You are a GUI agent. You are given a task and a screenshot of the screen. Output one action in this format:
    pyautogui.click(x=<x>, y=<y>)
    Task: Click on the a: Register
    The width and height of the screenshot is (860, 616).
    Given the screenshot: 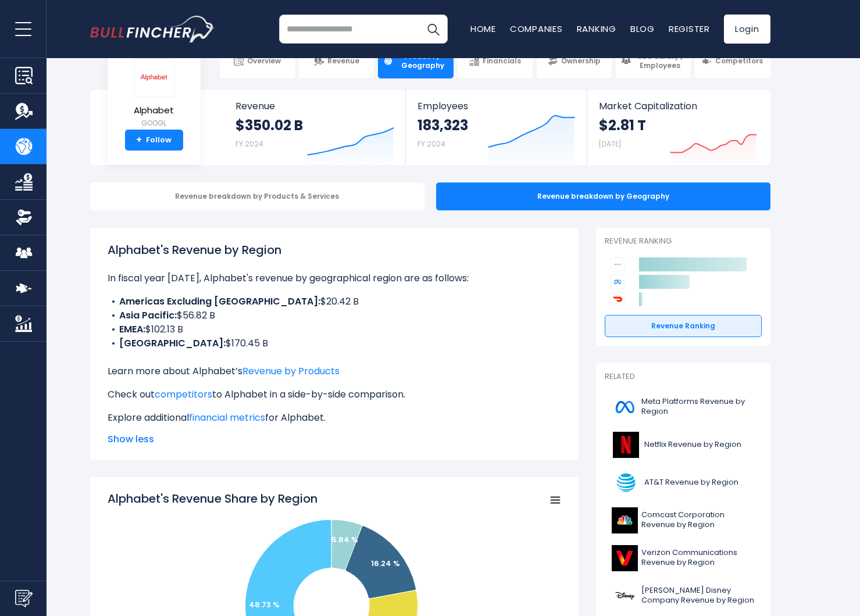 What is the action you would take?
    pyautogui.click(x=689, y=28)
    